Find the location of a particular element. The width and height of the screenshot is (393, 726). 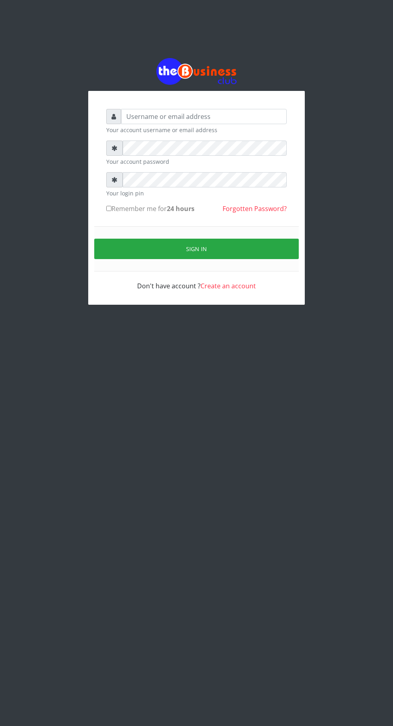

small: Your account username or email address is located at coordinates (196, 130).